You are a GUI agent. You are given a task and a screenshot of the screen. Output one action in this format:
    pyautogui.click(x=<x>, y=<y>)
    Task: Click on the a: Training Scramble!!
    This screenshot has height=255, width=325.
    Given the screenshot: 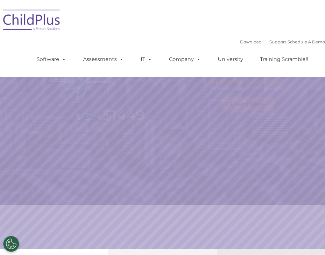 What is the action you would take?
    pyautogui.click(x=284, y=59)
    